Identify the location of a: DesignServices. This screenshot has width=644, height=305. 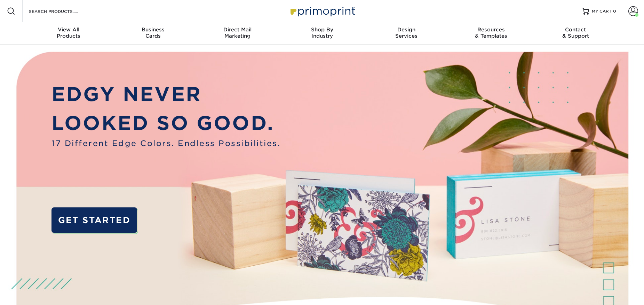
(407, 33).